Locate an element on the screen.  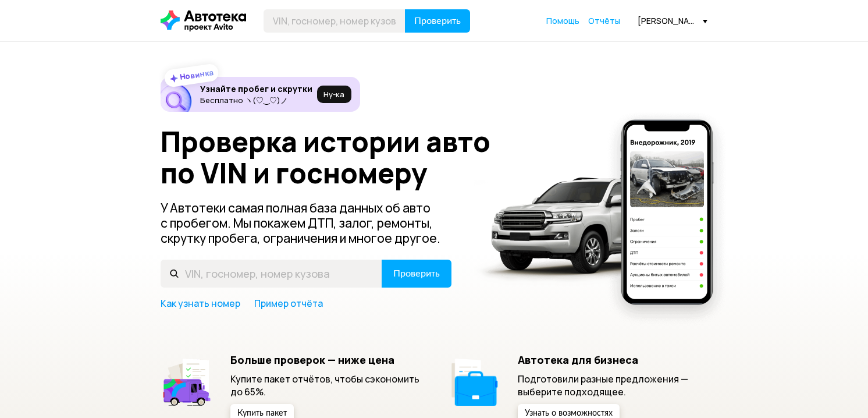
p: Купите пакет отчётов, чтобы сэкономить до 65%. is located at coordinates (325, 385).